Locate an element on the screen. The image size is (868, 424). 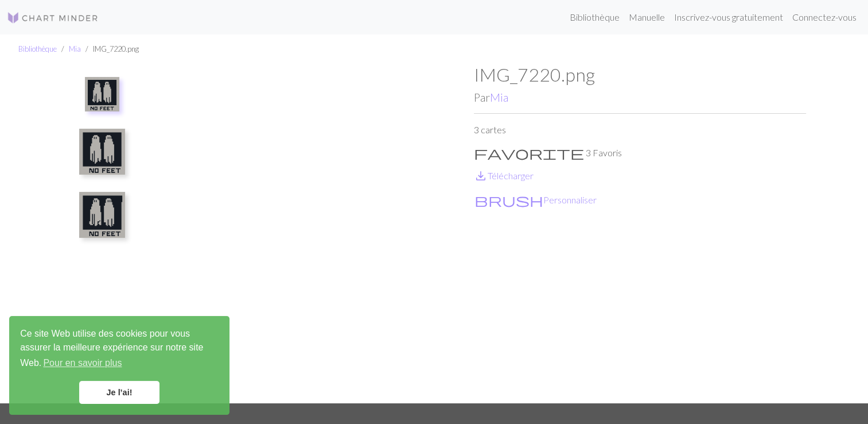
li: IMG_7220.png is located at coordinates (110, 49).